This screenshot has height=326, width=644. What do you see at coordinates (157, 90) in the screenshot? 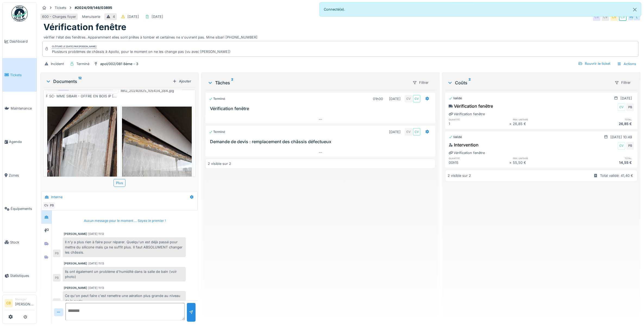
I see `div: IMG_20240925_105434_384.jpg` at bounding box center [157, 90].